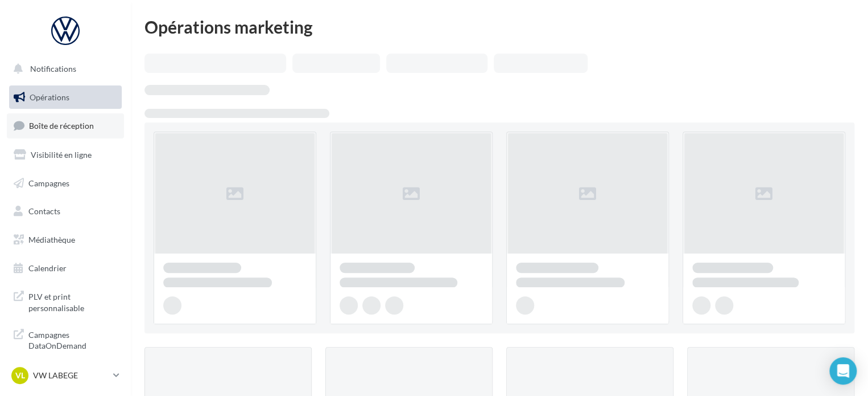  Describe the element at coordinates (49, 97) in the screenshot. I see `span: Opérations` at that location.